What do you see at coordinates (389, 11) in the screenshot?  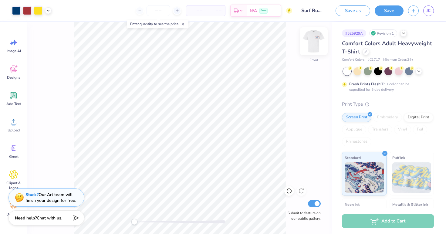 I see `button: Save` at bounding box center [389, 11].